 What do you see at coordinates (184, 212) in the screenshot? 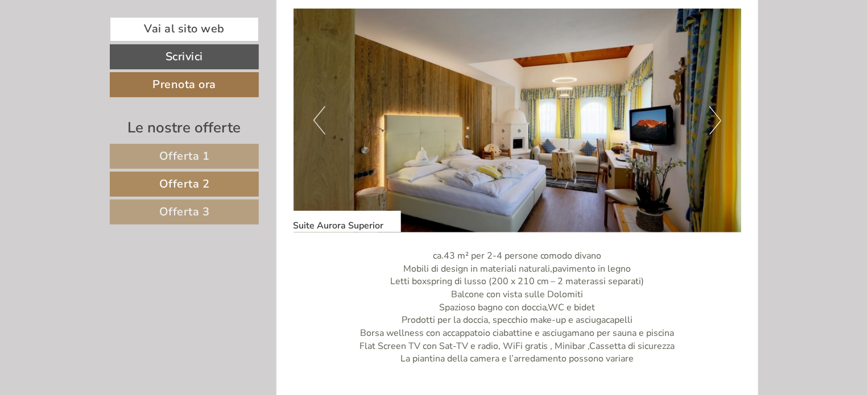
I see `span: Offerta 3` at bounding box center [184, 212].